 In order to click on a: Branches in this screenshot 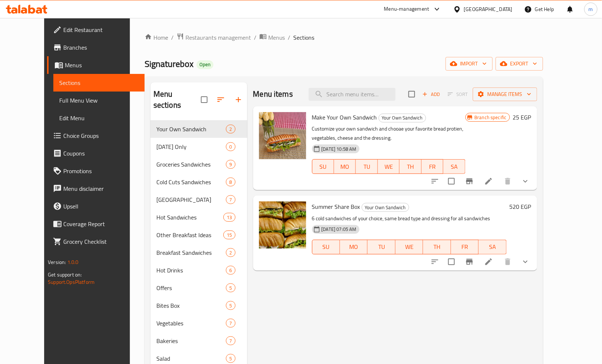, I will do `click(95, 48)`.